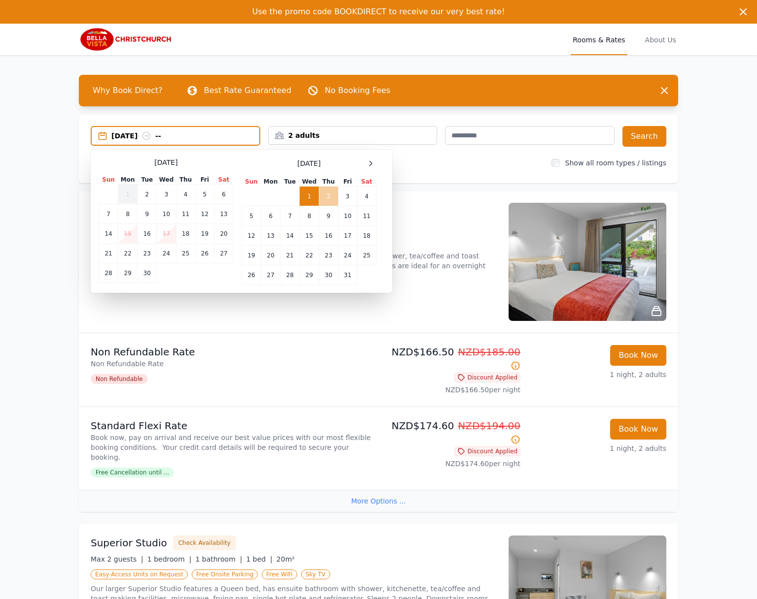 This screenshot has height=599, width=757. Describe the element at coordinates (218, 560) in the screenshot. I see `span: 1 bathroom |` at that location.